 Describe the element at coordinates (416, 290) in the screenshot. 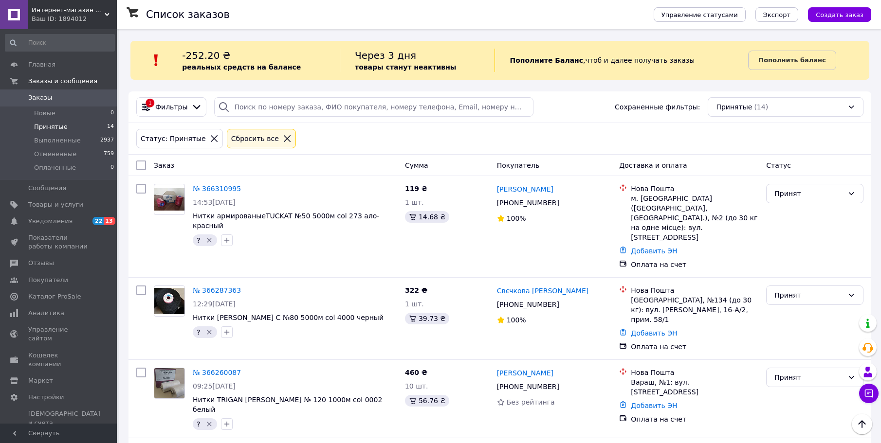

I see `span: 322 ₴` at that location.